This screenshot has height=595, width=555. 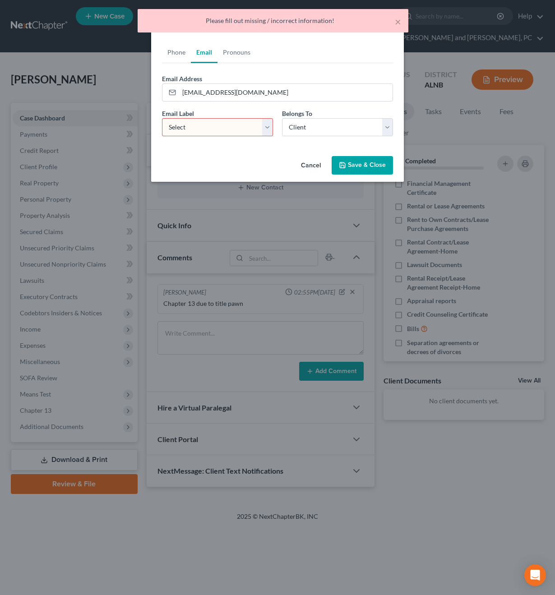 What do you see at coordinates (273, 21) in the screenshot?
I see `div: Please fill out missing / incorrect information!` at bounding box center [273, 21].